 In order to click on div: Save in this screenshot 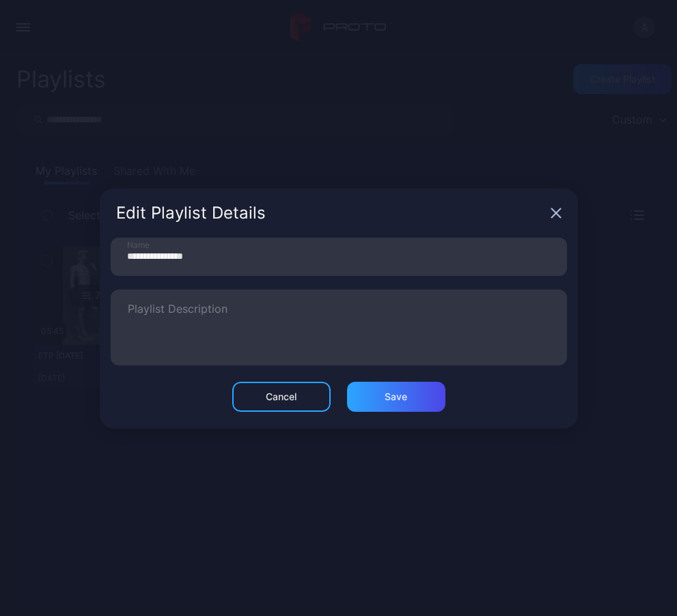, I will do `click(396, 397)`.